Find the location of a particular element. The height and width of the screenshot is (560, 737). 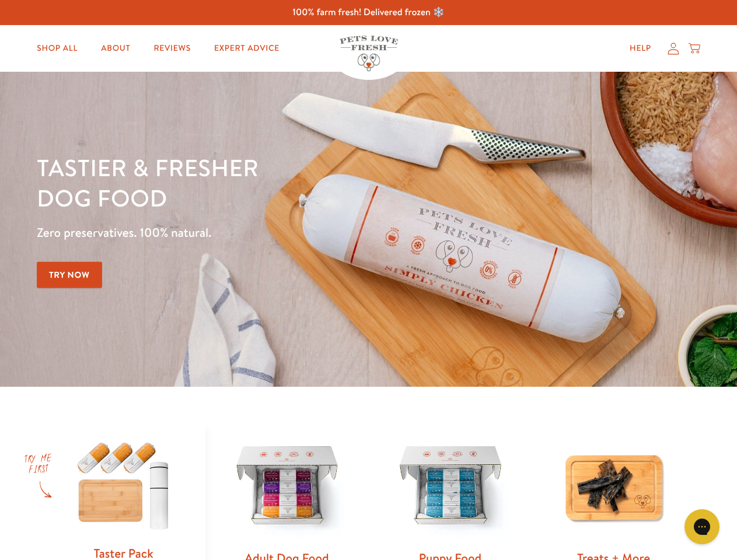

a: Shop All is located at coordinates (57, 49).